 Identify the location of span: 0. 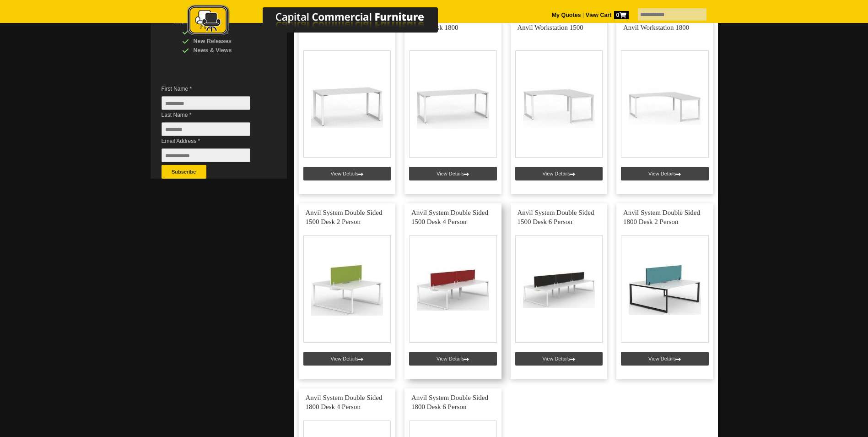
(621, 15).